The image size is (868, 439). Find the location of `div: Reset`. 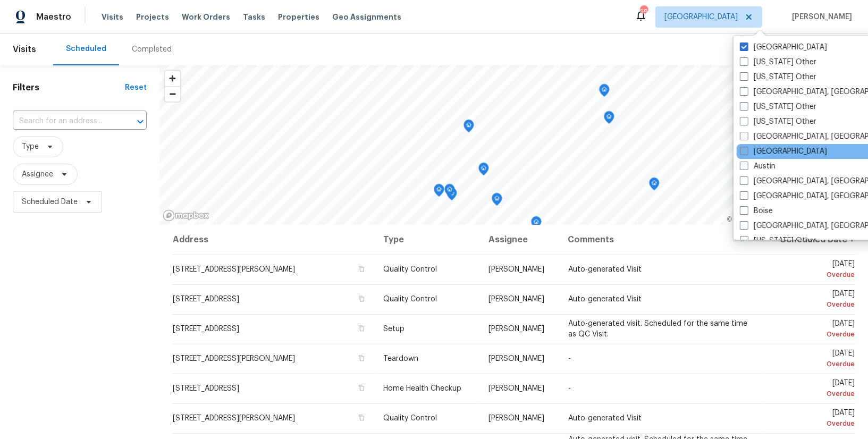

div: Reset is located at coordinates (135, 88).